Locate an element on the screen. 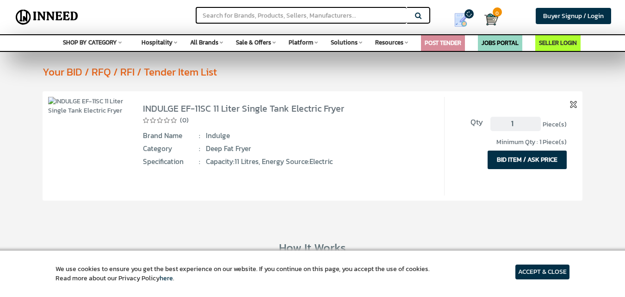  a: Cart 0 is located at coordinates (487, 19).